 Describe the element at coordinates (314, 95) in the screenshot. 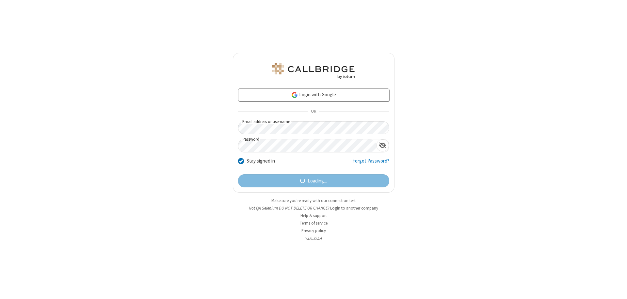

I see `a: Login with Google` at that location.